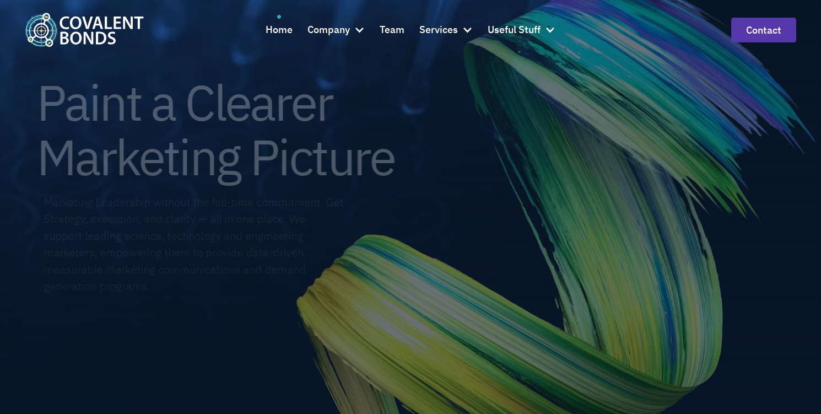 Image resolution: width=821 pixels, height=414 pixels. I want to click on div: Team, so click(392, 30).